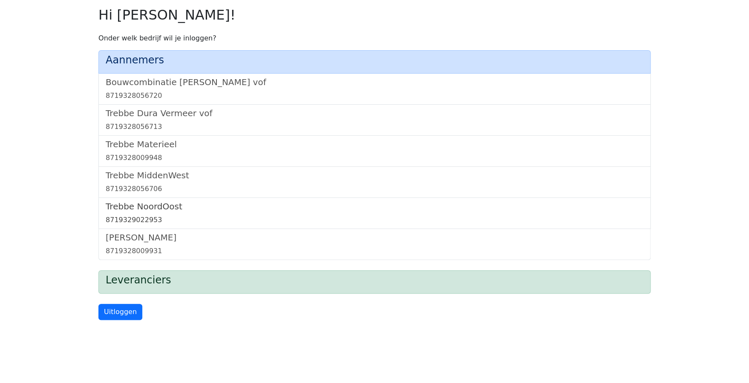 The width and height of the screenshot is (749, 383). I want to click on div: 8719328009931, so click(374, 251).